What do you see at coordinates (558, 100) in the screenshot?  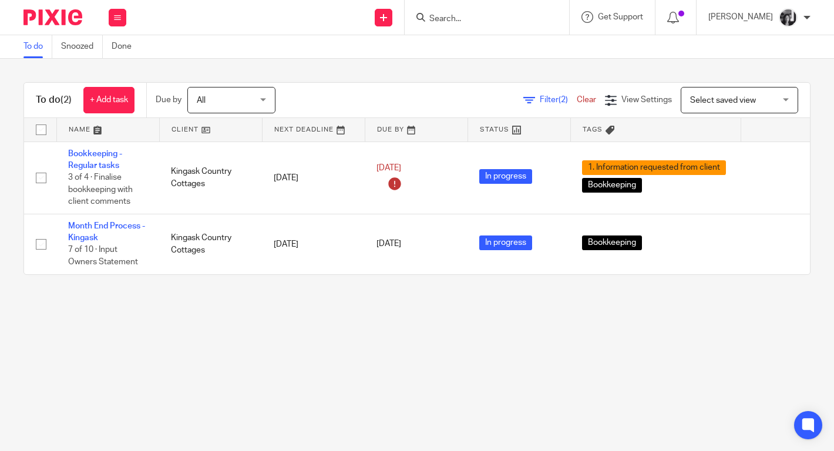 I see `span: Filter` at bounding box center [558, 100].